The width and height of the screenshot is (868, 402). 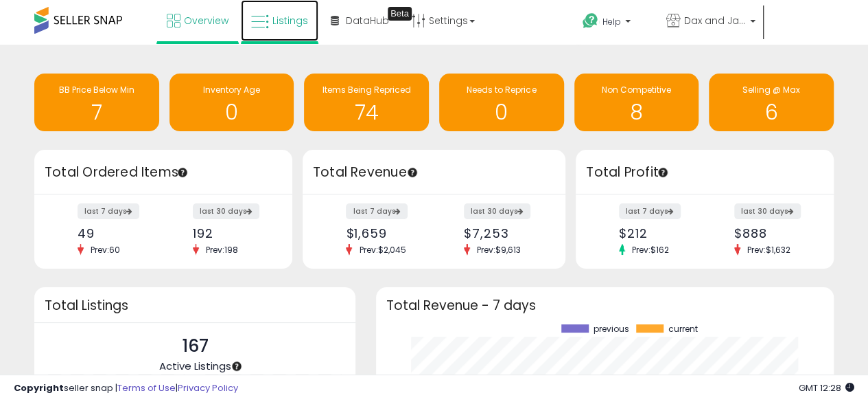 What do you see at coordinates (163, 173) in the screenshot?
I see `h3: Total Ordered Items` at bounding box center [163, 173].